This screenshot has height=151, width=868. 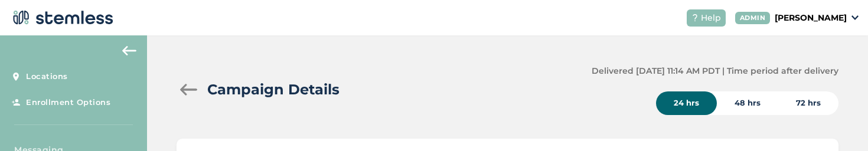 What do you see at coordinates (711, 18) in the screenshot?
I see `span: Help` at bounding box center [711, 18].